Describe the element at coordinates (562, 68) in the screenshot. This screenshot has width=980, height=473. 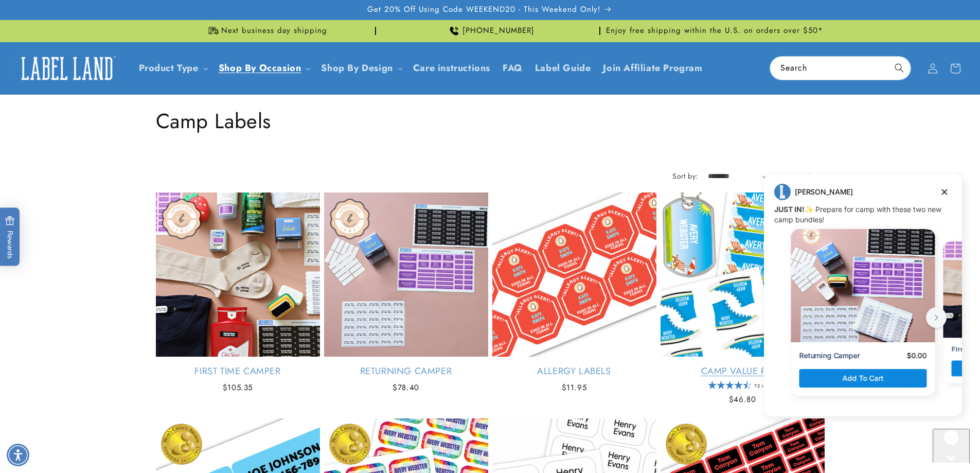
I see `span: Label Guide` at that location.